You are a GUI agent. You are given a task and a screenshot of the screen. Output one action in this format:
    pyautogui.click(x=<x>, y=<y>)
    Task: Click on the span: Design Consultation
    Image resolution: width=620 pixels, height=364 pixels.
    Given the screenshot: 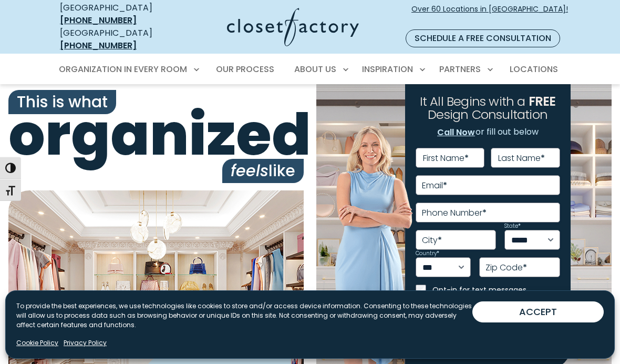 What is the action you would take?
    pyautogui.click(x=487, y=115)
    